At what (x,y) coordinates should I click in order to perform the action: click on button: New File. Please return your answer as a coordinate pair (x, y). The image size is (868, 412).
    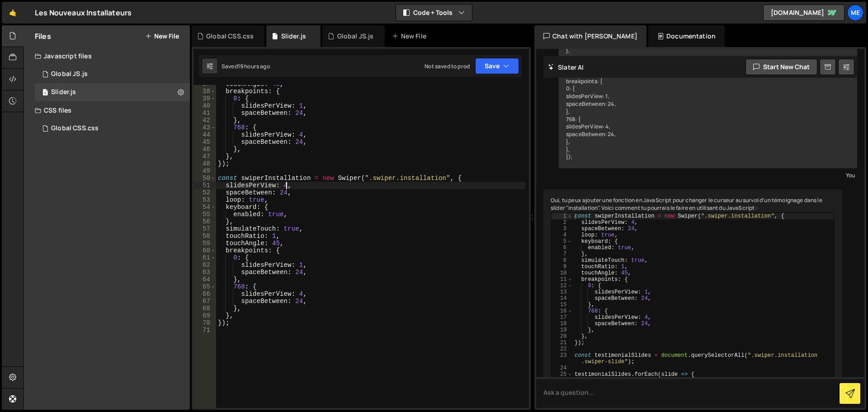
    Looking at the image, I should click on (162, 36).